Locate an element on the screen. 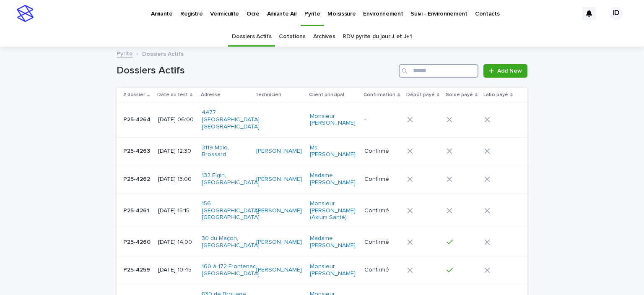 This screenshot has width=644, height=295. p: Dossiers Actifs is located at coordinates (163, 53).